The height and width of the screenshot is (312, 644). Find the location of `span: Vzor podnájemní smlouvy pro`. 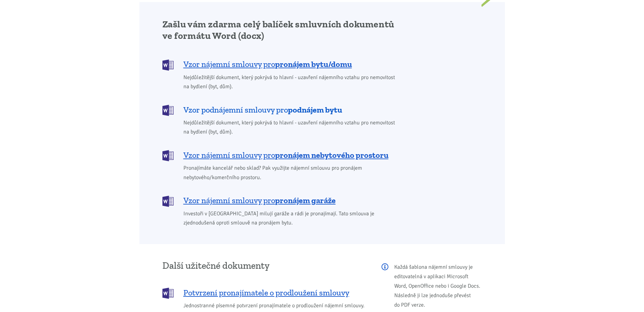

span: Vzor podnájemní smlouvy pro is located at coordinates (263, 110).